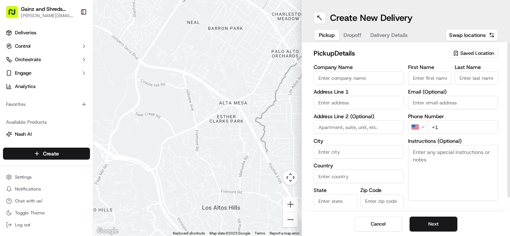 This screenshot has width=510, height=236. Describe the element at coordinates (335, 201) in the screenshot. I see `input: Enter state` at that location.